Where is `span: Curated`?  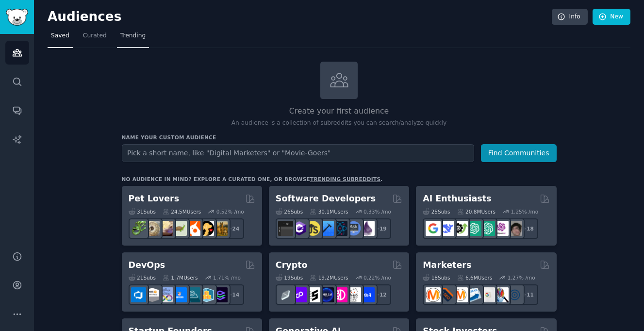
span: Curated is located at coordinates (94, 36).